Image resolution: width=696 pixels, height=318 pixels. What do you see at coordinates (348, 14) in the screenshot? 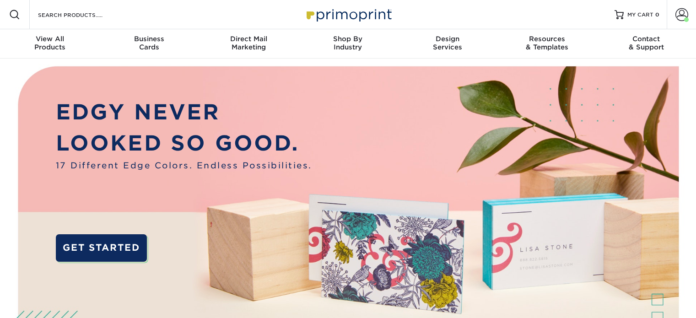
I see `img: Primoprint` at bounding box center [348, 14].